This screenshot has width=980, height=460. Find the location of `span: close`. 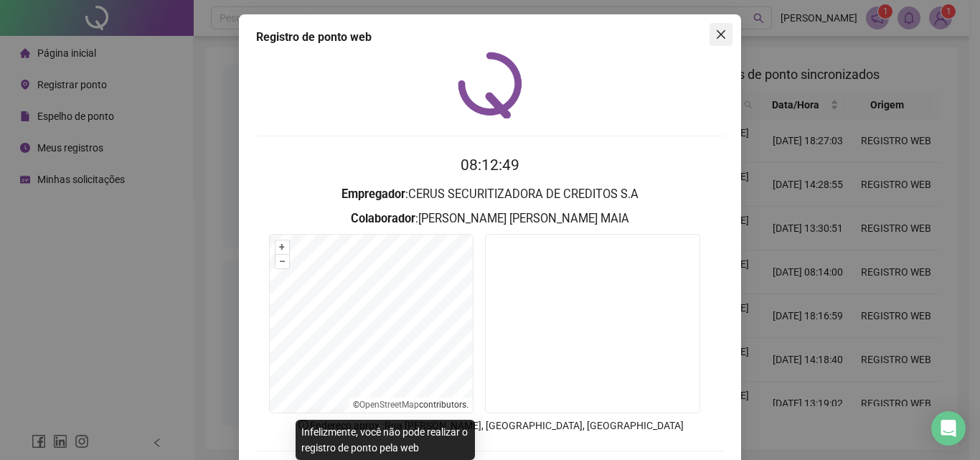

span: close is located at coordinates (720, 34).